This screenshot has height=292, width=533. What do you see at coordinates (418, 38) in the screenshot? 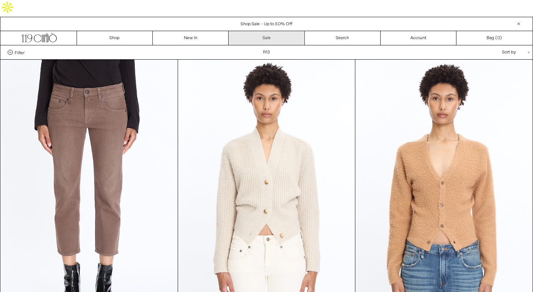
I see `a: Account` at bounding box center [418, 38].